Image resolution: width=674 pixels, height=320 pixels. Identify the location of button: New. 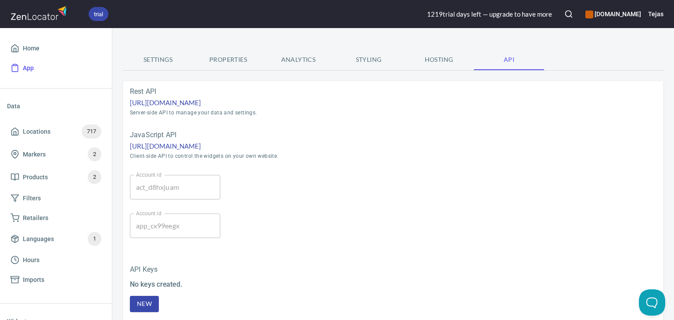
(144, 304).